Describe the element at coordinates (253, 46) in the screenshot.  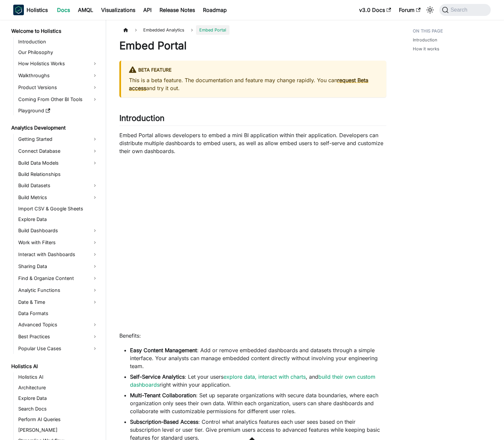
I see `h1: Embed Portal` at that location.